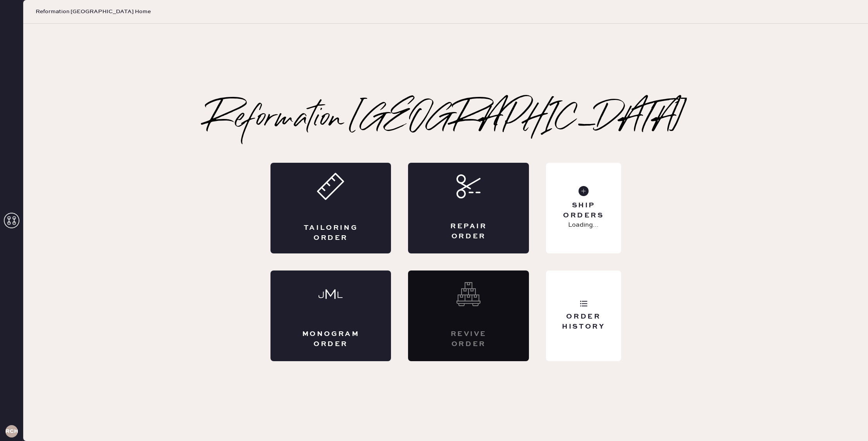 The width and height of the screenshot is (868, 441). I want to click on div: Interested? Contact us at care@hemster.co, so click(468, 316).